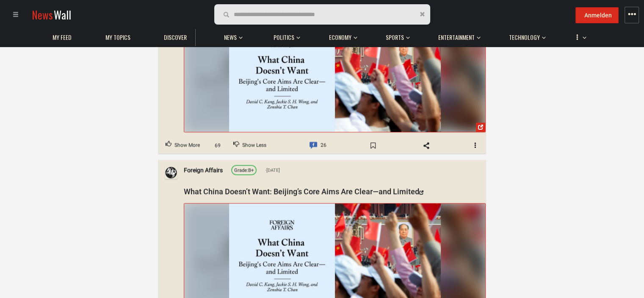 The width and height of the screenshot is (644, 298). I want to click on span: Grade:, so click(241, 170).